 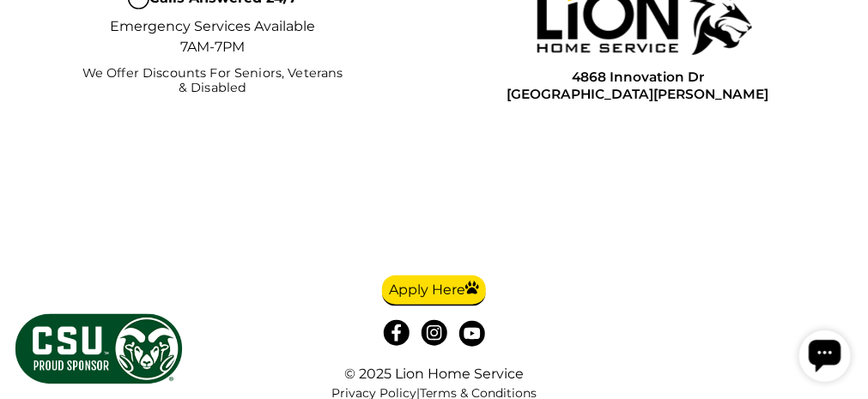 I want to click on span: We Offer Discounts for Seniors, Veterans & Disabled, so click(x=212, y=80).